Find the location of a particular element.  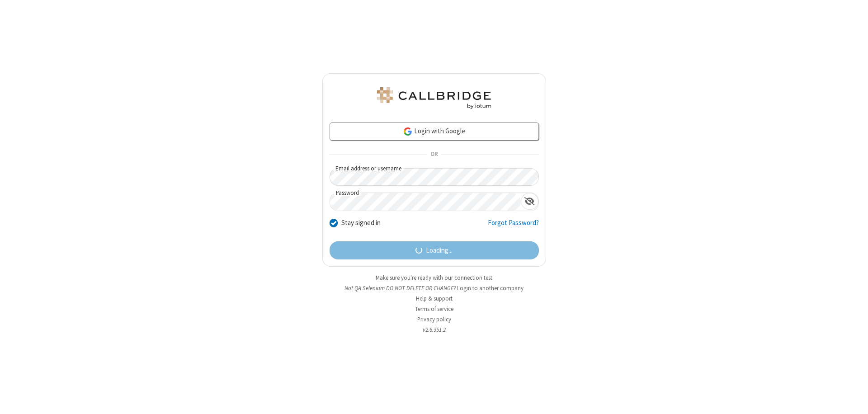

a: Forgot Password? is located at coordinates (513, 226).